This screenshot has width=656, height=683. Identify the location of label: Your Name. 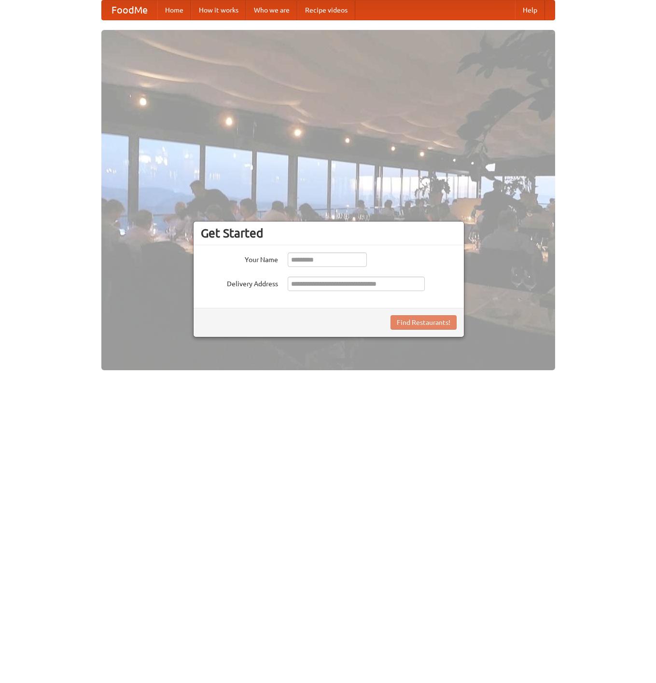
(239, 258).